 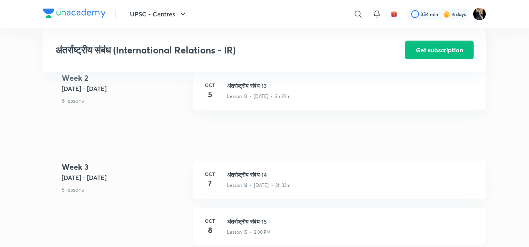 What do you see at coordinates (249, 232) in the screenshot?
I see `p: Lesson 15 • 2:30 PM` at bounding box center [249, 232].